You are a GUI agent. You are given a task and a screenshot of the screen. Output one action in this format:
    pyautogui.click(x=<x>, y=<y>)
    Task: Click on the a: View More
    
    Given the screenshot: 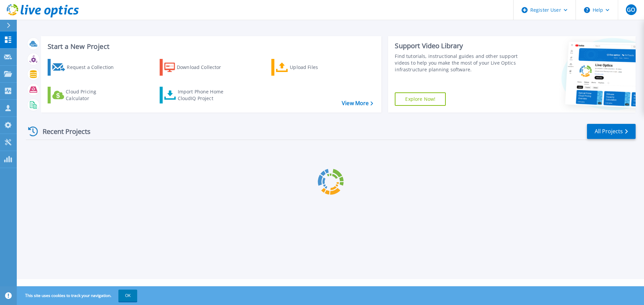 What is the action you would take?
    pyautogui.click(x=357, y=103)
    